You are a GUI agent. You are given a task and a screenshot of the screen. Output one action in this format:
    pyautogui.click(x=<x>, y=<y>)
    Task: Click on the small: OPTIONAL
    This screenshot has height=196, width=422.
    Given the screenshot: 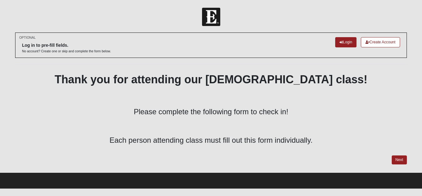 What is the action you would take?
    pyautogui.click(x=27, y=37)
    